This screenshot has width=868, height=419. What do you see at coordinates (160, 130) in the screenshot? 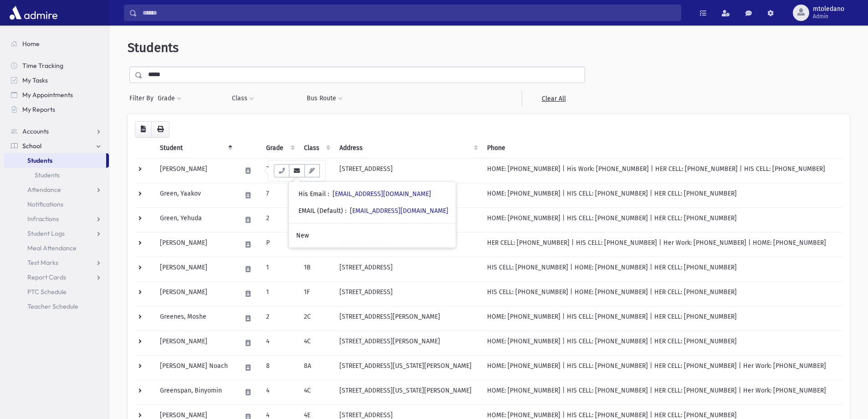
I see `button: Print` at bounding box center [160, 130].